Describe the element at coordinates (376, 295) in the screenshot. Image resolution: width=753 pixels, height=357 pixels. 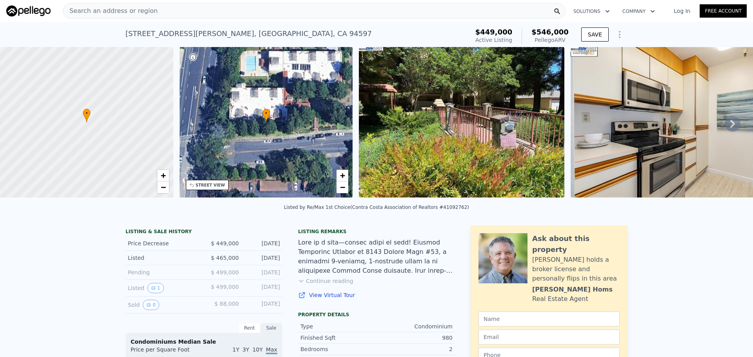
I see `a: View Virtual Tour` at that location.